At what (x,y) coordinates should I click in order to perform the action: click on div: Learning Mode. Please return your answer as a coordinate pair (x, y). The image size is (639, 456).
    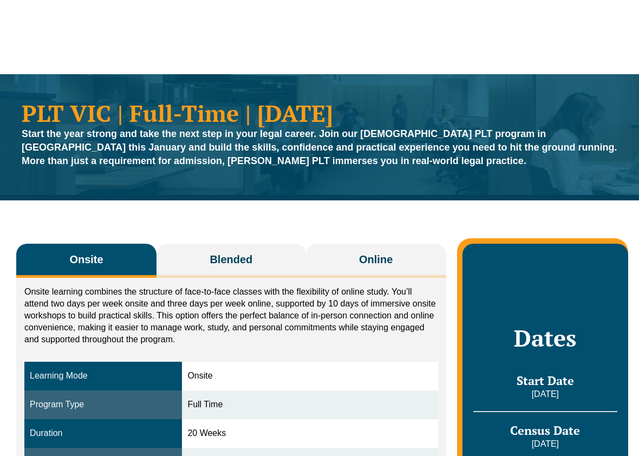
    Looking at the image, I should click on (103, 376).